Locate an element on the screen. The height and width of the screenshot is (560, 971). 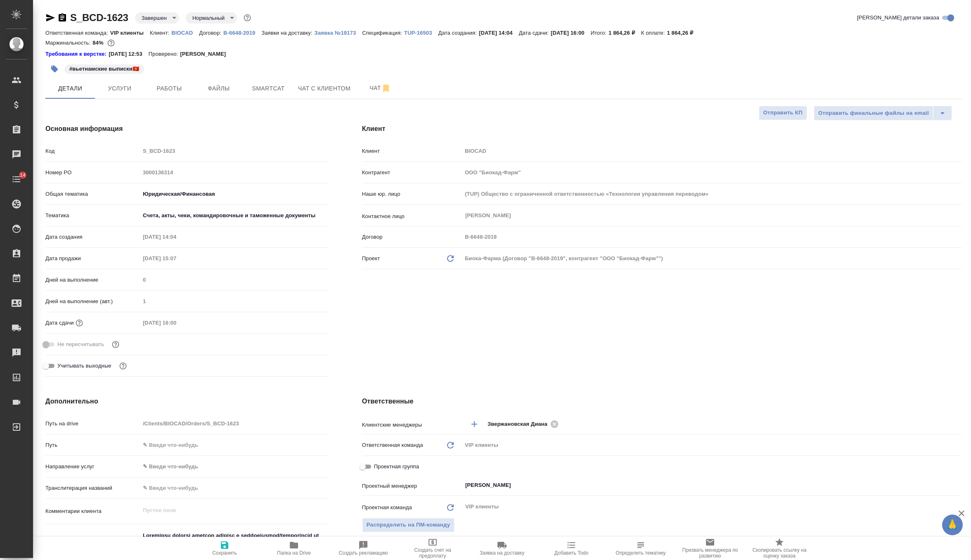
p: Проектный менеджер is located at coordinates (412, 486).